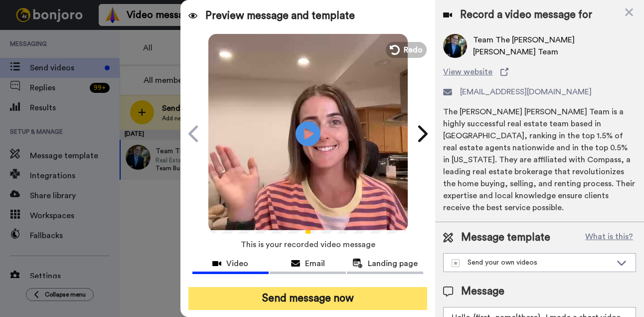  I want to click on span: Video, so click(238, 264).